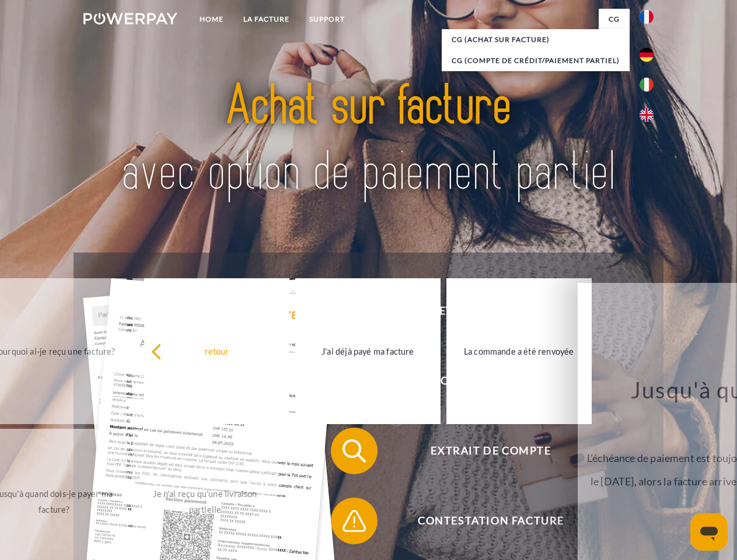  I want to click on div: Je n'ai reçu qu'une livraison partielle, so click(205, 502).